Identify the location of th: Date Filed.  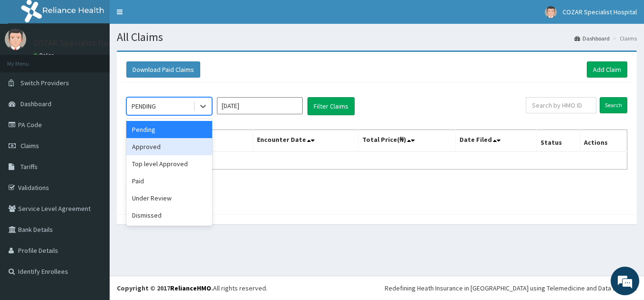
(496, 141).